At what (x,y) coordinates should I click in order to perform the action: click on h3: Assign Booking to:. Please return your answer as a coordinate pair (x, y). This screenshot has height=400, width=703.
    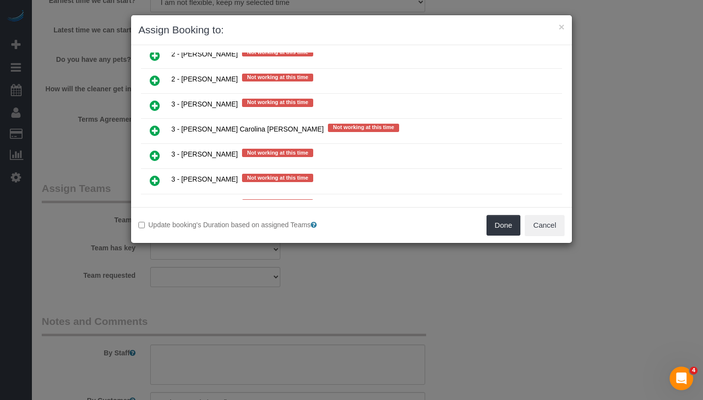
    Looking at the image, I should click on (352, 30).